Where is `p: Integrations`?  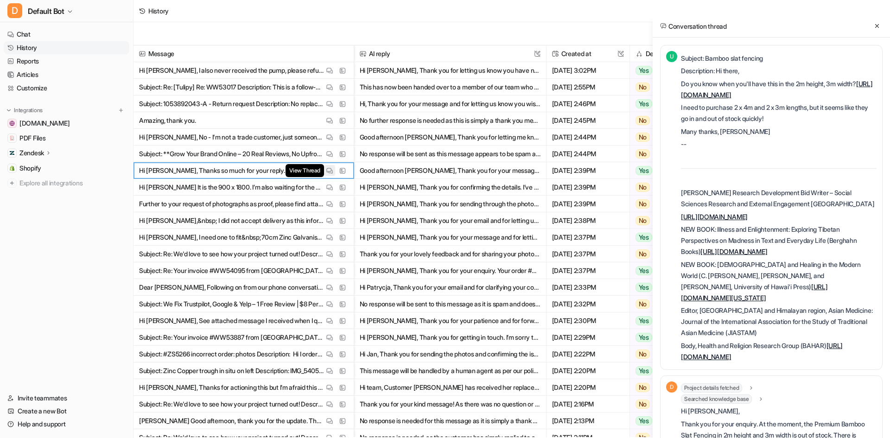 p: Integrations is located at coordinates (28, 110).